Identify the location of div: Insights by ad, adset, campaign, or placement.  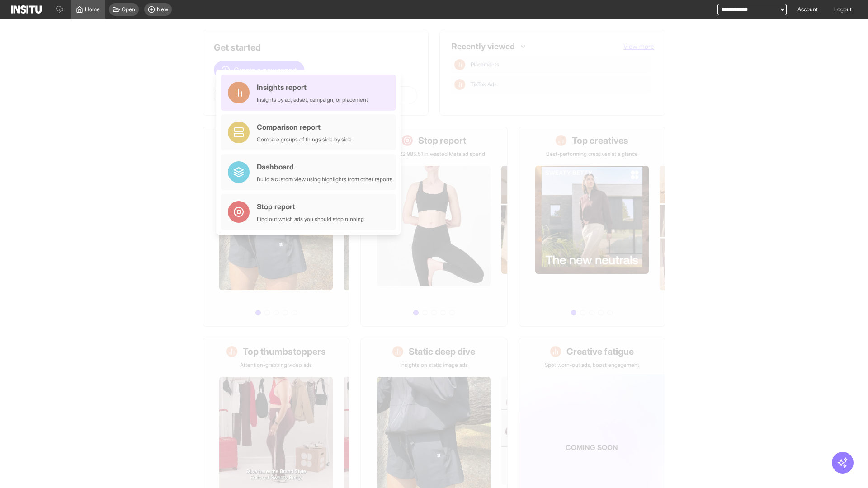
(312, 100).